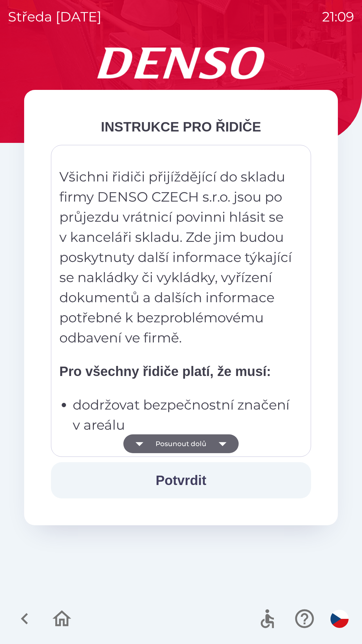  What do you see at coordinates (340, 619) in the screenshot?
I see `img: cs flag` at bounding box center [340, 619].